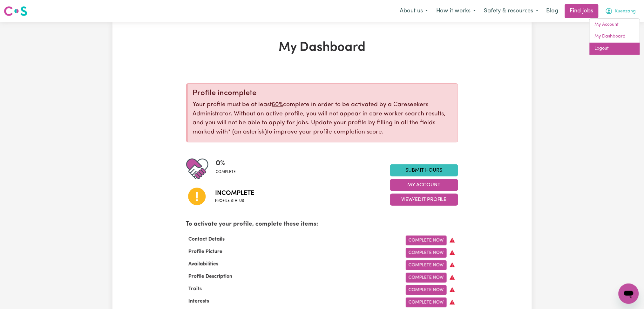 This screenshot has width=644, height=309. I want to click on div: Profile incomplete, so click(323, 93).